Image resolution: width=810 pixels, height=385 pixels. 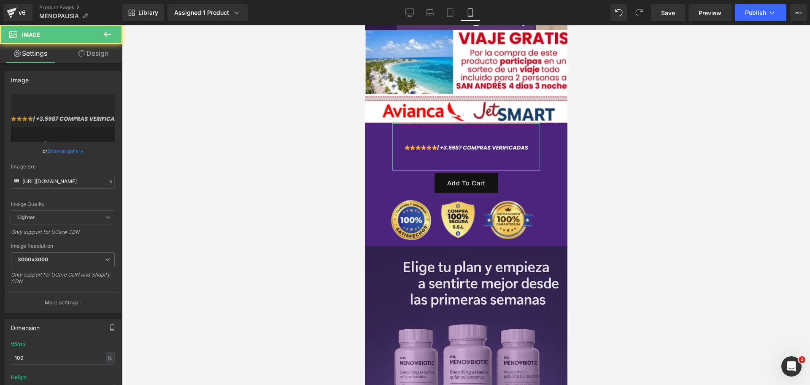 I want to click on a: v6, so click(x=18, y=13).